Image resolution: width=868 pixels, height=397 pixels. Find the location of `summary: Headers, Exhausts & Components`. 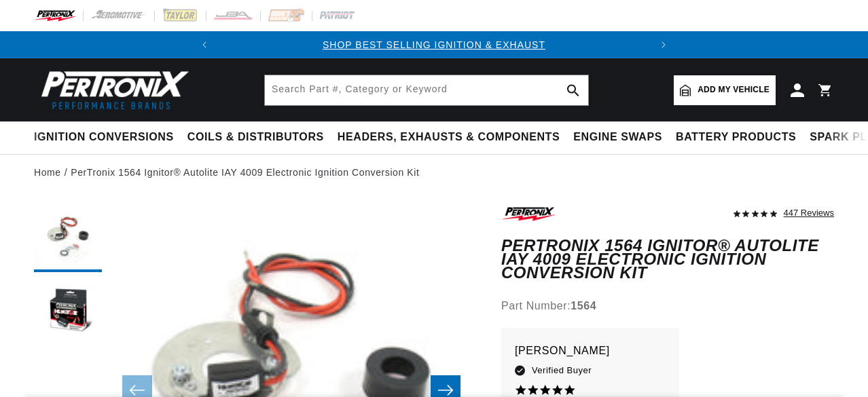

summary: Headers, Exhausts & Components is located at coordinates (448, 137).